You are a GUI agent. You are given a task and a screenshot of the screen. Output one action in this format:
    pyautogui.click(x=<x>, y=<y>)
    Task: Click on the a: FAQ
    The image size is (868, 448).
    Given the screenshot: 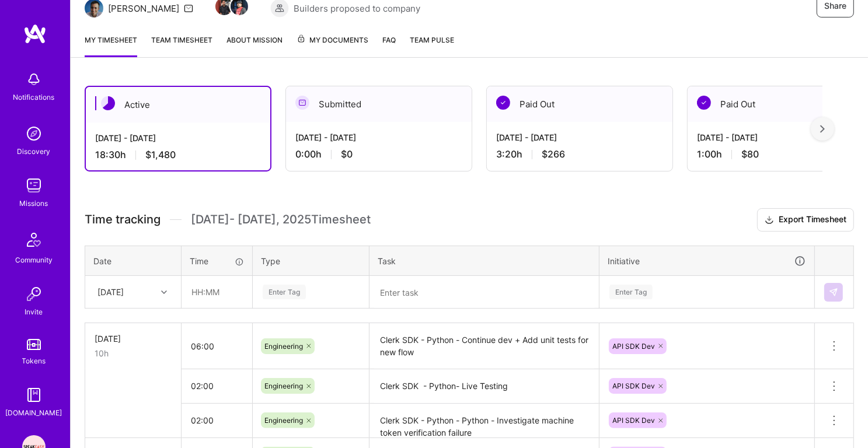 What is the action you would take?
    pyautogui.click(x=389, y=46)
    